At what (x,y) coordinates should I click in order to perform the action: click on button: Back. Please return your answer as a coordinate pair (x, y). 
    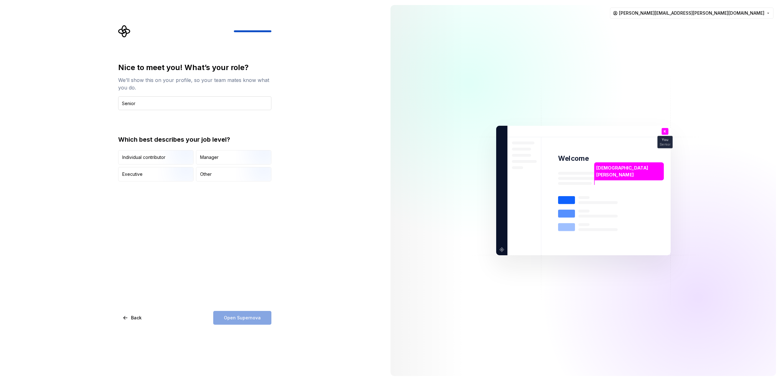
    Looking at the image, I should click on (133, 318).